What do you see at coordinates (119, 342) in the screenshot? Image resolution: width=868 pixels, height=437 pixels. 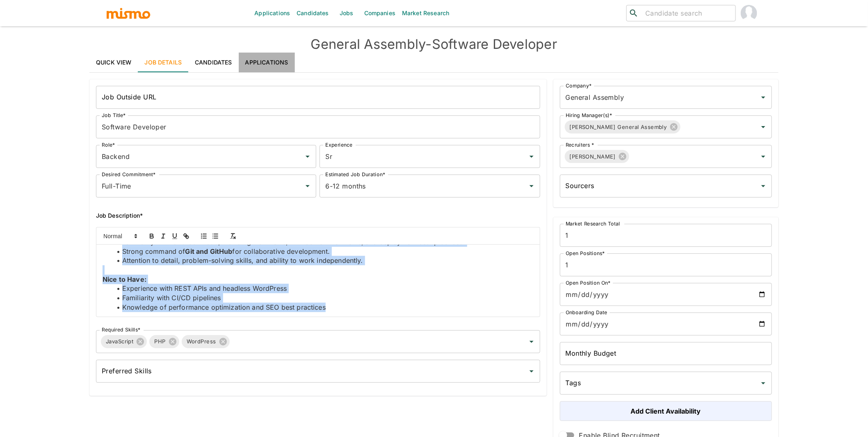 I see `span: JavaScript` at bounding box center [119, 342].